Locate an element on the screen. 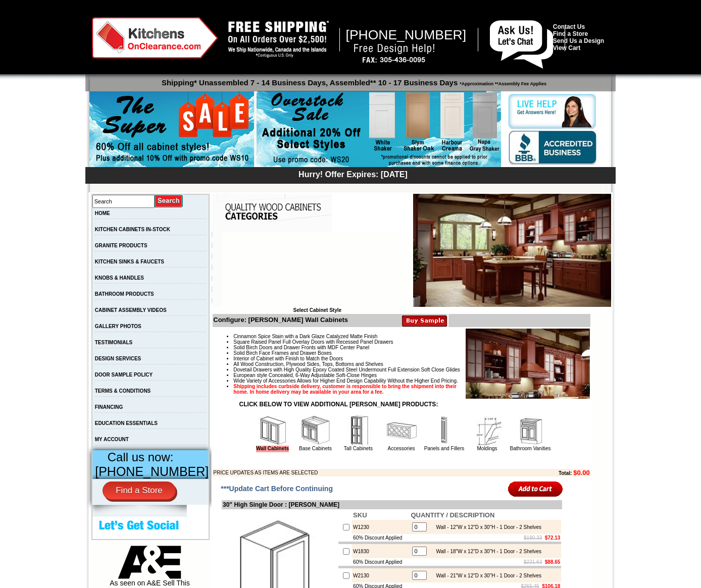 This screenshot has width=701, height=588. a: FINANCING is located at coordinates (109, 407).